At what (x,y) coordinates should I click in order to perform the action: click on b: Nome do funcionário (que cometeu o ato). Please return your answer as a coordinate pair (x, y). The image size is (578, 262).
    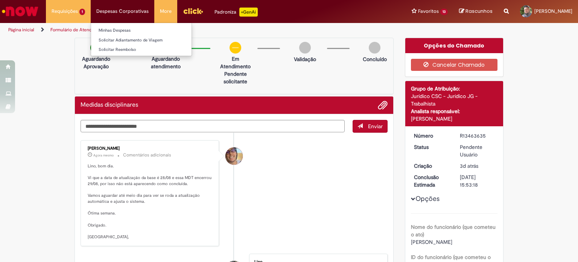
    Looking at the image, I should click on (453, 230).